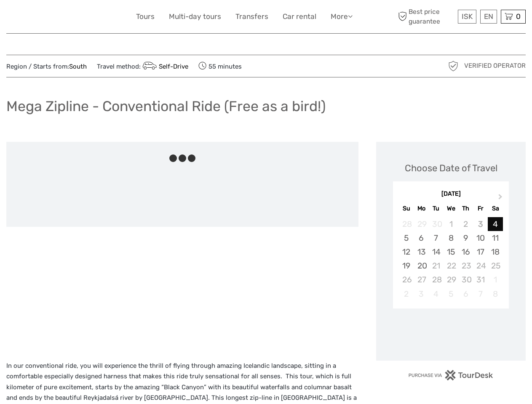 The height and width of the screenshot is (404, 532). Describe the element at coordinates (421, 224) in the screenshot. I see `div: Not available Monday, September 29th, 2025` at that location.